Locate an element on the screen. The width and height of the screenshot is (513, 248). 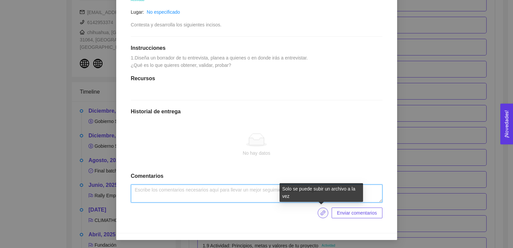
button: Open Feedback Widget is located at coordinates (507, 124).